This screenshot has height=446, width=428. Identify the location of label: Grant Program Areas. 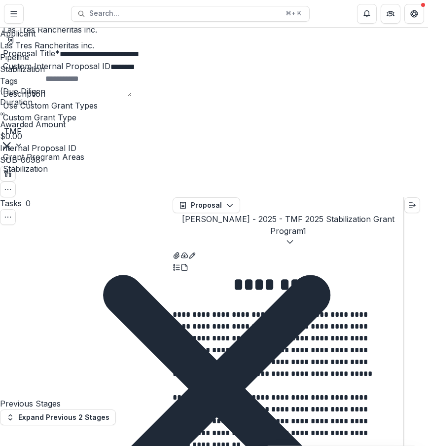
(43, 157).